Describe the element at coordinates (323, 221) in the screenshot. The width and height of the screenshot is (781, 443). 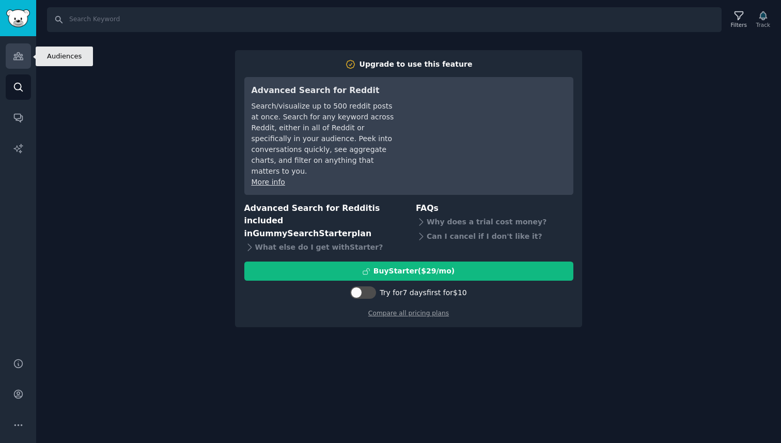
I see `h3: Advanced Search for Reddit is included in plan` at that location.